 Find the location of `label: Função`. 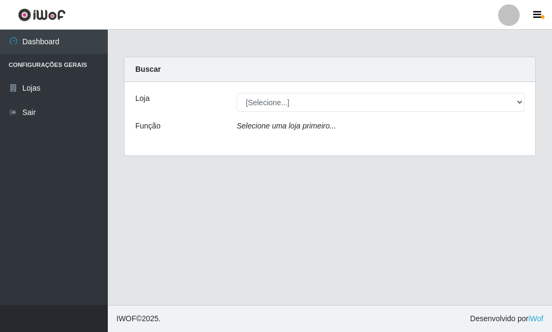

label: Função is located at coordinates (148, 126).